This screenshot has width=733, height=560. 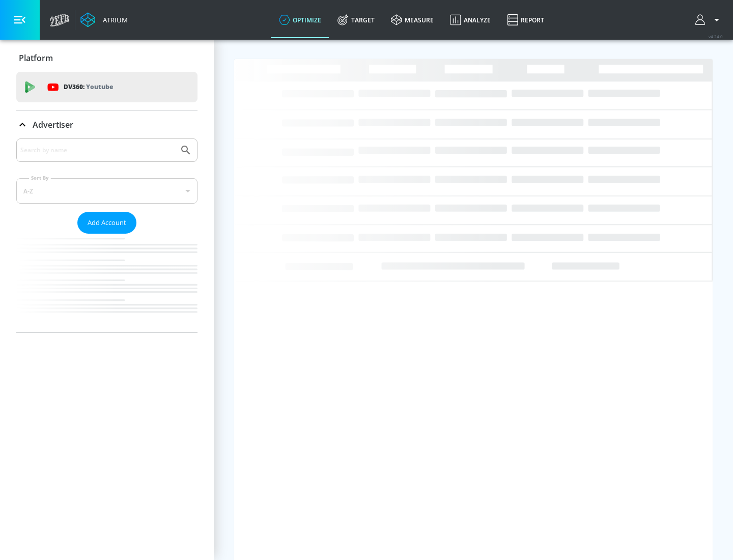 I want to click on p: Platform, so click(x=36, y=58).